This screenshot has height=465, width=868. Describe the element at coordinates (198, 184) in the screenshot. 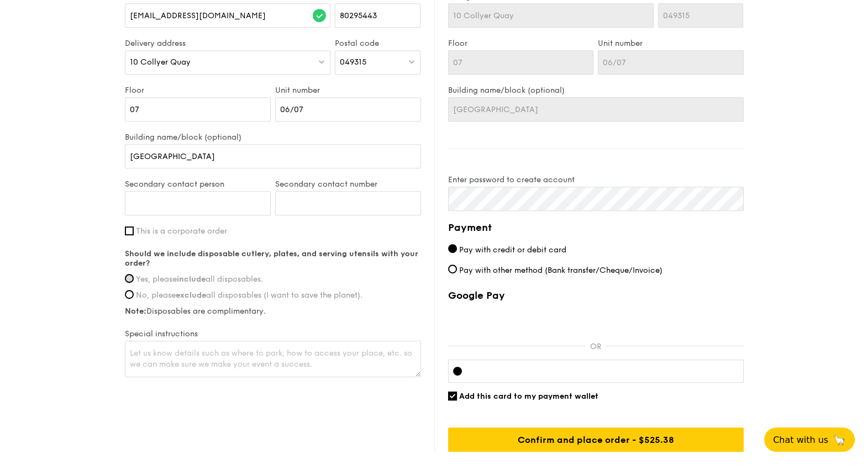

I see `label: Secondary contact person` at that location.